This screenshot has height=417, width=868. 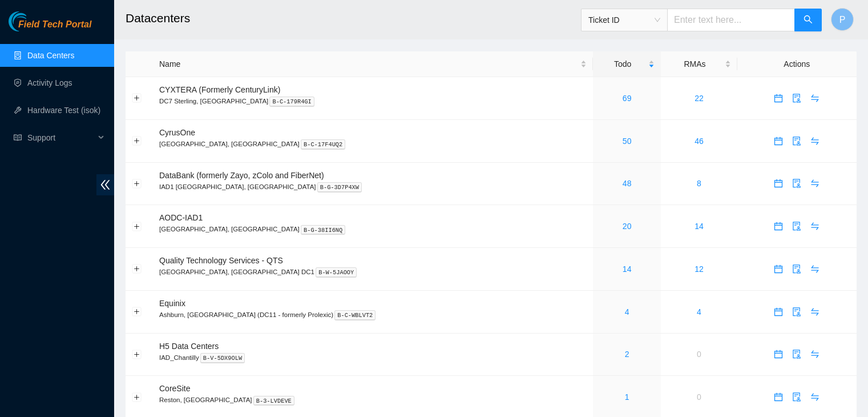 What do you see at coordinates (291, 102) in the screenshot?
I see `kbd: B-C-179R4GI` at bounding box center [291, 102].